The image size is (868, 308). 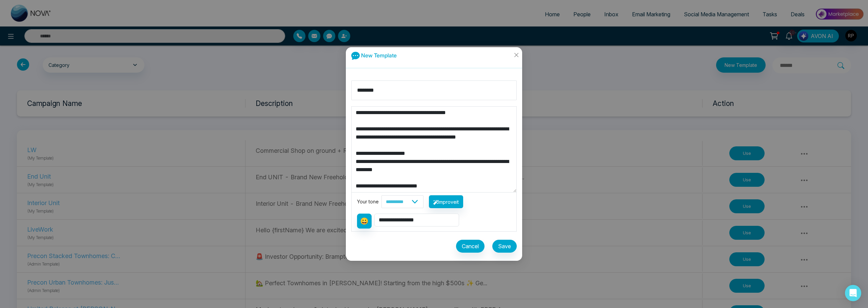 I want to click on div: Your tone, so click(x=369, y=202).